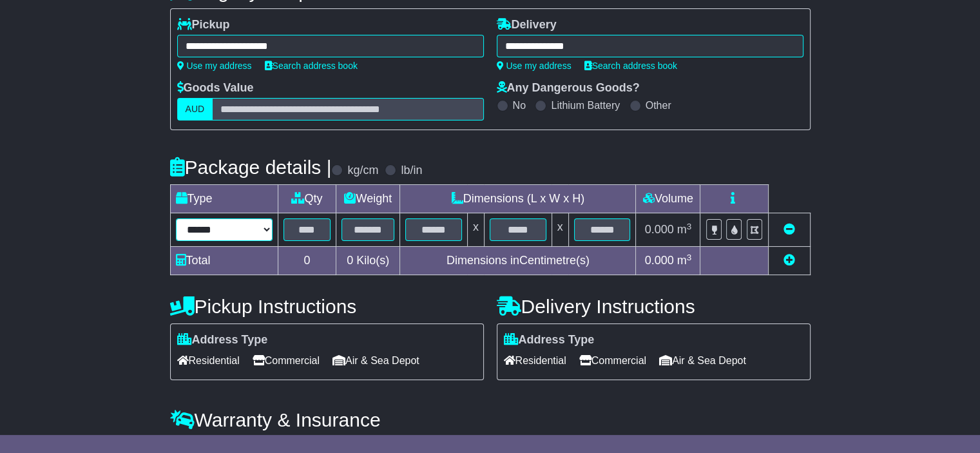  Describe the element at coordinates (307, 261) in the screenshot. I see `td: 0` at that location.